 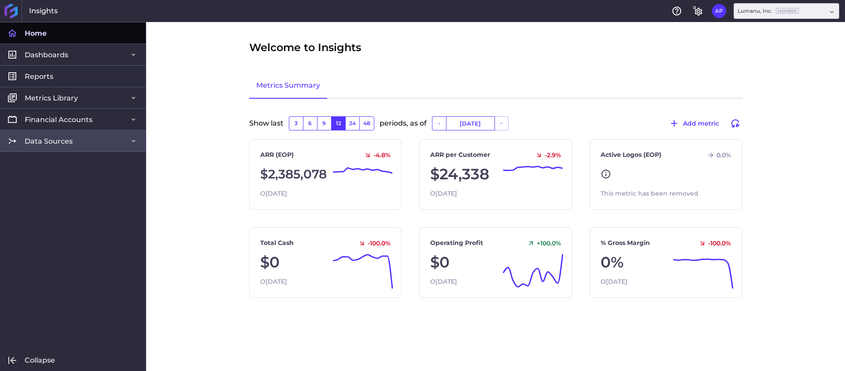 I want to click on span: Reports, so click(x=39, y=76).